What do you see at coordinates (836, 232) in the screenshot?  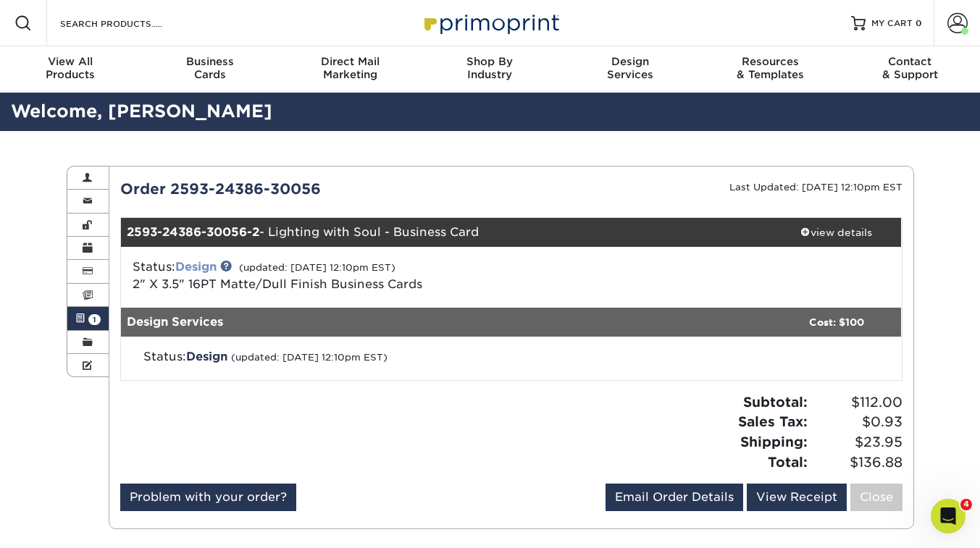 I see `a: view details` at bounding box center [836, 232].